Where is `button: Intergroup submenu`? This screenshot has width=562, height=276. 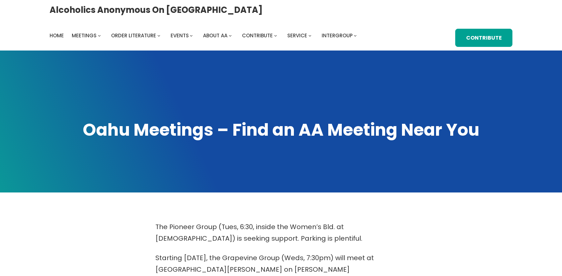 button: Intergroup submenu is located at coordinates (355, 35).